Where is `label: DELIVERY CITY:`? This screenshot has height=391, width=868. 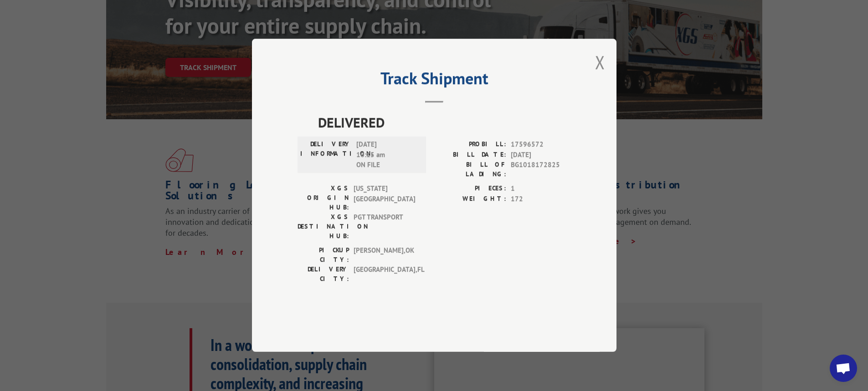 label: DELIVERY CITY: is located at coordinates (323, 274).